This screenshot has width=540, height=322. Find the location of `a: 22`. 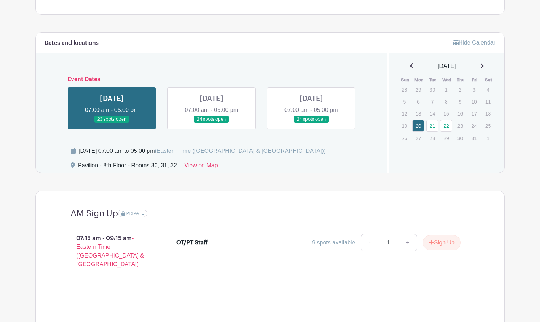

a: 22 is located at coordinates (446, 126).